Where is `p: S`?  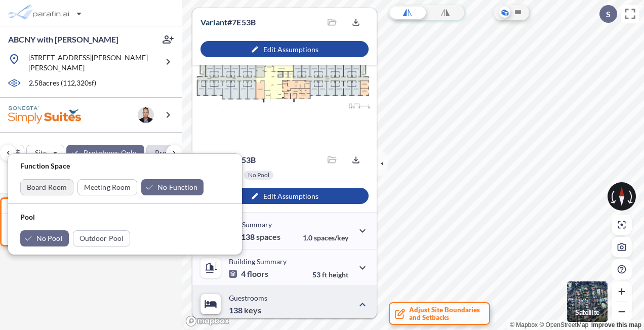 p: S is located at coordinates (608, 14).